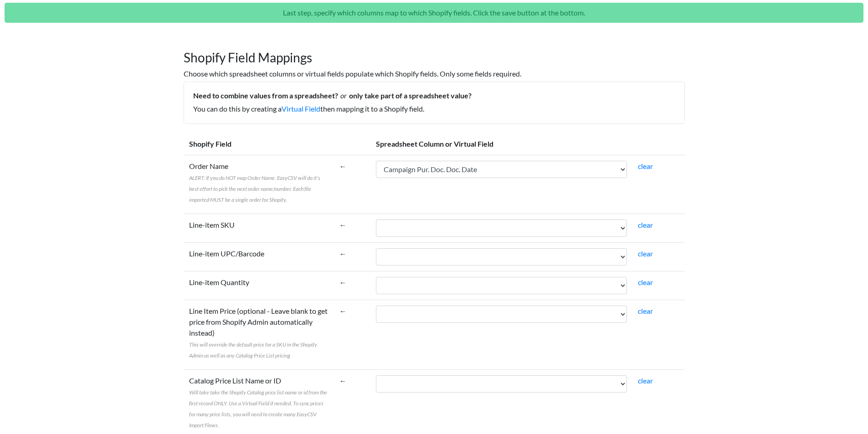 Image resolution: width=868 pixels, height=434 pixels. What do you see at coordinates (255, 189) in the screenshot?
I see `span: ALERT: If you do NOT map Order Name. EasyCSV will do it's best effort to pick the next order name...` at bounding box center [255, 189].